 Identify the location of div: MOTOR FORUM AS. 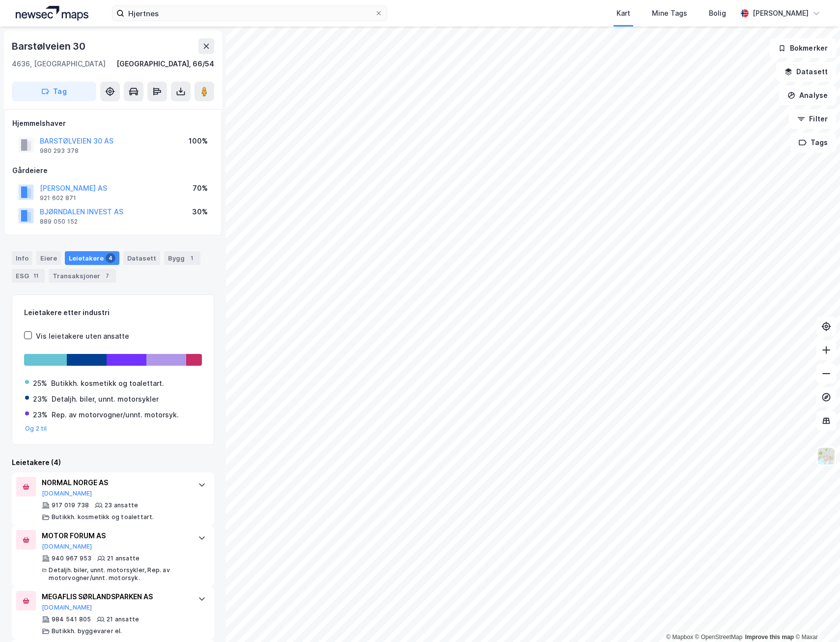
(115, 535).